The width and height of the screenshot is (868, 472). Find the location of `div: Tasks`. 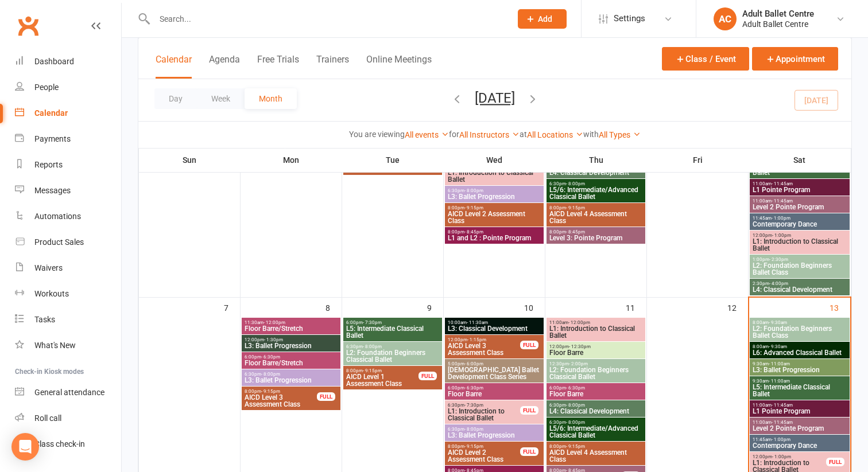

div: Tasks is located at coordinates (45, 320).